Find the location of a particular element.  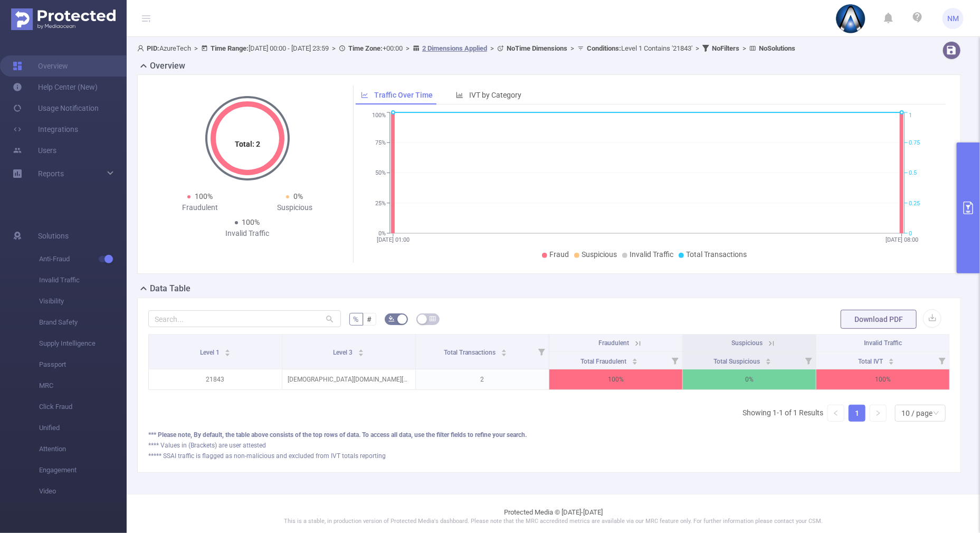

span: Total Suspicious is located at coordinates (738, 362).